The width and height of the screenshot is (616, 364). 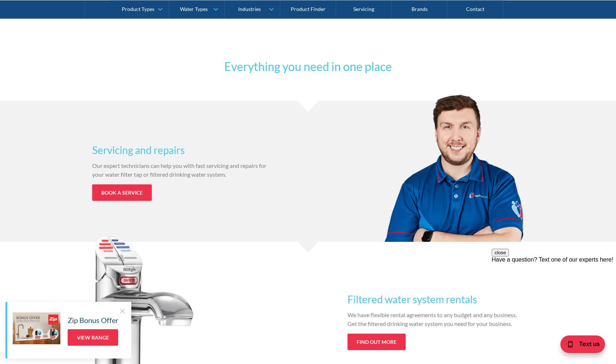 I want to click on p: Our expert technicians can help you with fast servicing and repairs for your water filter tap or ..., so click(x=180, y=170).